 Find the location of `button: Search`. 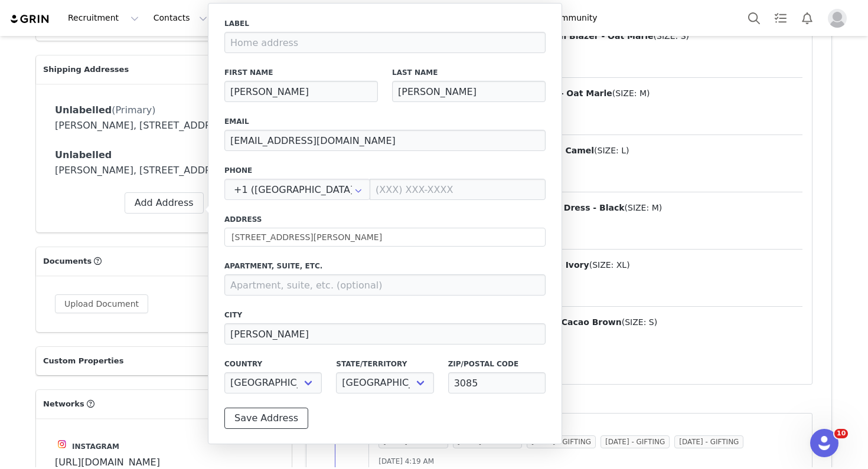

button: Search is located at coordinates (754, 18).